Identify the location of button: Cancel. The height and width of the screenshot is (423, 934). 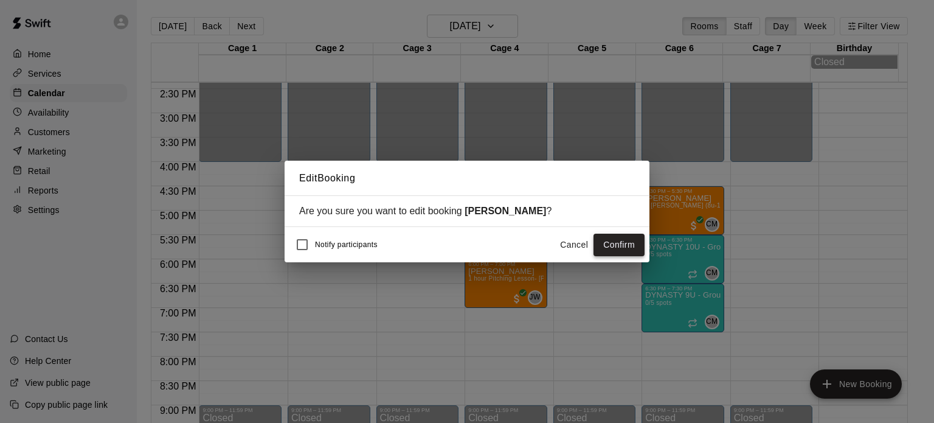
(574, 245).